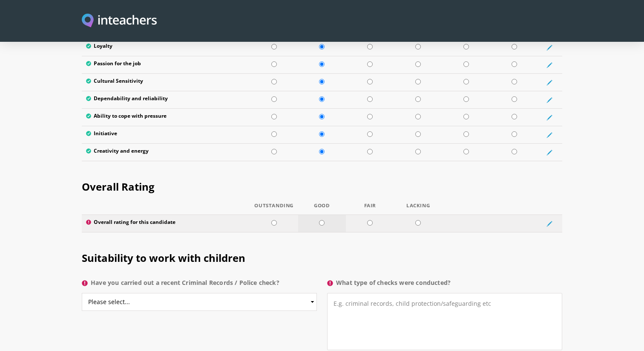  What do you see at coordinates (418, 209) in the screenshot?
I see `th: Lacking` at bounding box center [418, 209].